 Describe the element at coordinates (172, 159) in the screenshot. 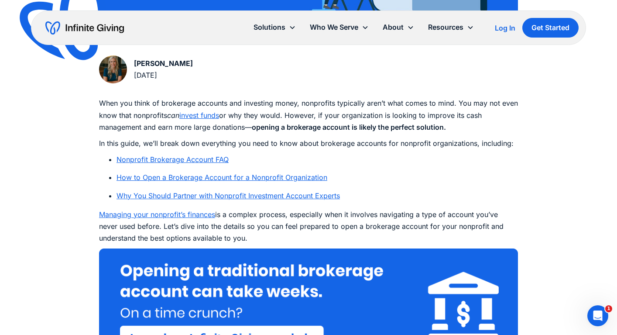

I see `a: Nonprofit Brokerage Account FAQ` at that location.